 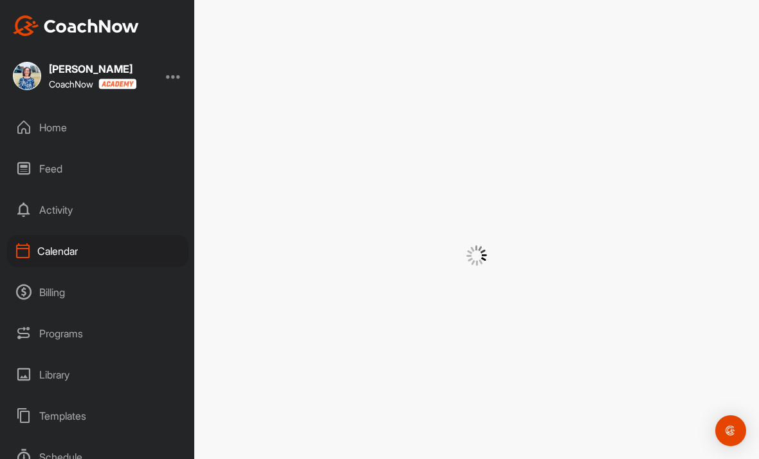 I want to click on div: Home, so click(x=98, y=127).